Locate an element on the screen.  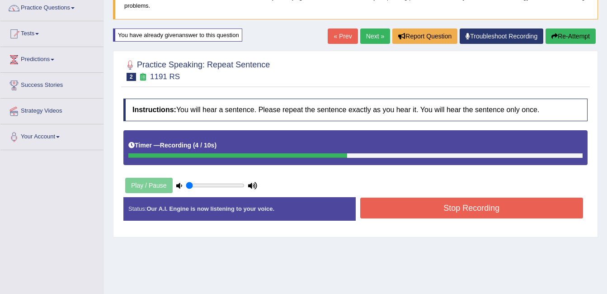
b: Instructions: is located at coordinates (154, 109).